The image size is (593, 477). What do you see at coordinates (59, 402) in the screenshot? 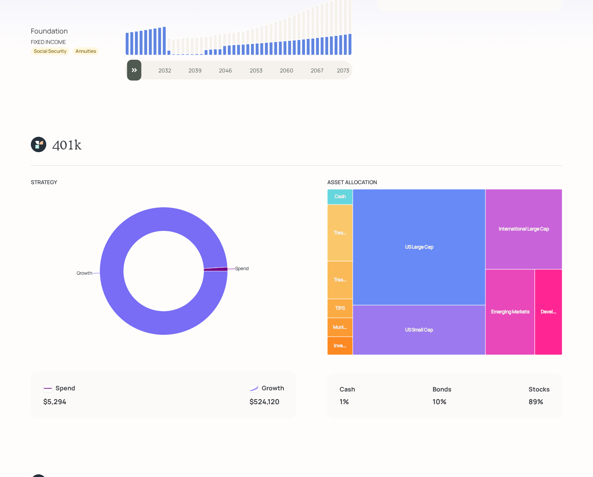
I see `h4: $5,294` at bounding box center [59, 402].